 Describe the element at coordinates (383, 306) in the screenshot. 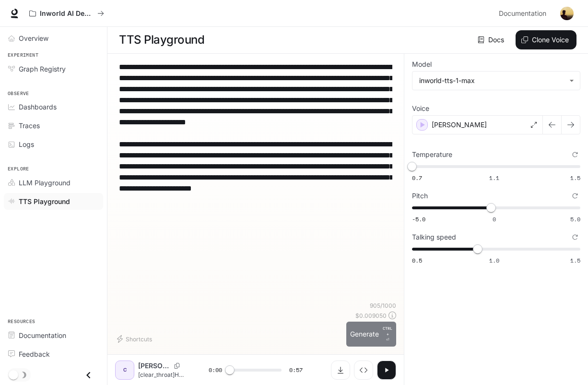

I see `p: 905 / 1000` at that location.